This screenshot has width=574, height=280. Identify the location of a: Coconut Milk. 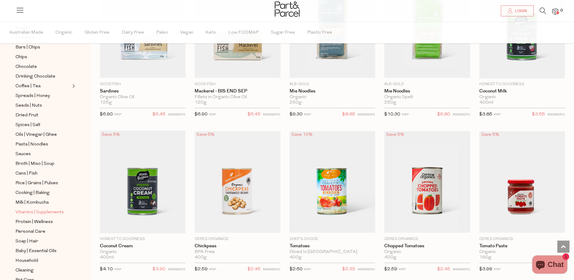
(522, 91).